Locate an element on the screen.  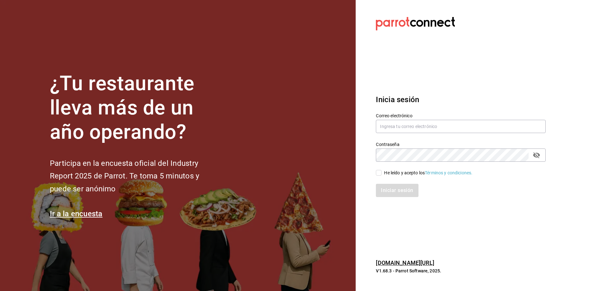
input: Ingresa tu correo electrónico is located at coordinates (461, 127).